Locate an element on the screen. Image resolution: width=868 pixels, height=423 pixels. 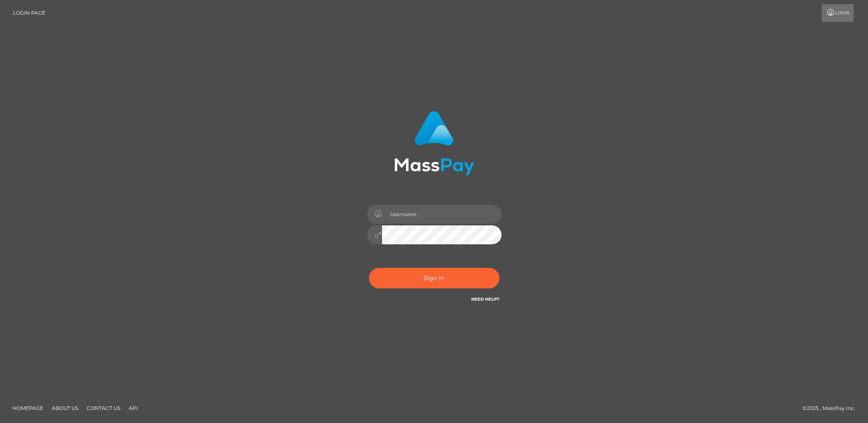
a: About Us is located at coordinates (65, 408).